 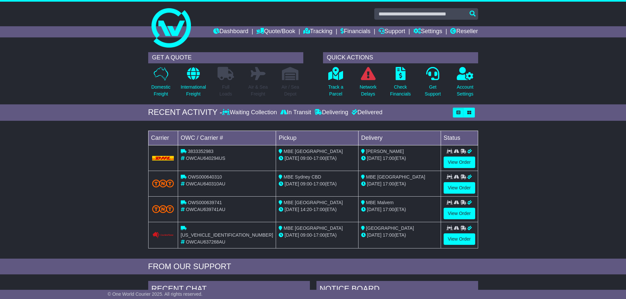 What do you see at coordinates (231, 32) in the screenshot?
I see `a: Dashboard` at bounding box center [231, 32].